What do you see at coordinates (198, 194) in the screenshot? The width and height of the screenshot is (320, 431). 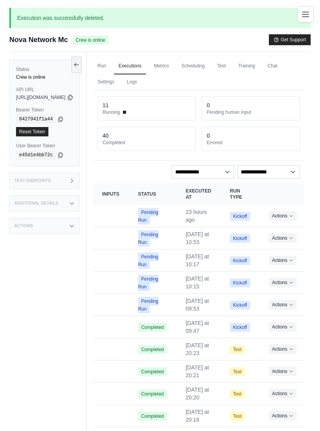 I see `th: Executed at` at bounding box center [198, 194].